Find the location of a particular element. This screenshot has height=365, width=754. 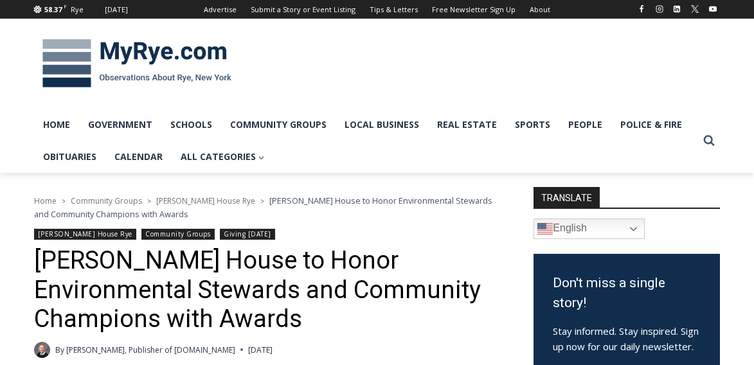

a: YouTube is located at coordinates (713, 9).